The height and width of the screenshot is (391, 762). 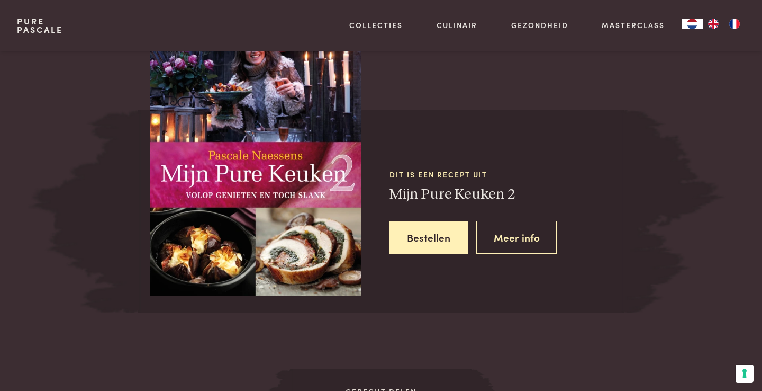 I want to click on span: Dit is een recept uit, so click(x=506, y=174).